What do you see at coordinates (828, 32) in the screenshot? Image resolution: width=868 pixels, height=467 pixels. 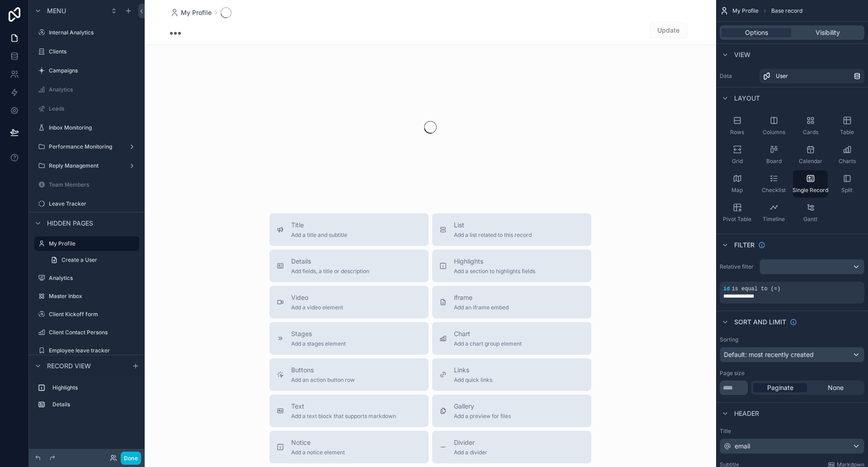 I see `span: Visibility` at bounding box center [828, 32].